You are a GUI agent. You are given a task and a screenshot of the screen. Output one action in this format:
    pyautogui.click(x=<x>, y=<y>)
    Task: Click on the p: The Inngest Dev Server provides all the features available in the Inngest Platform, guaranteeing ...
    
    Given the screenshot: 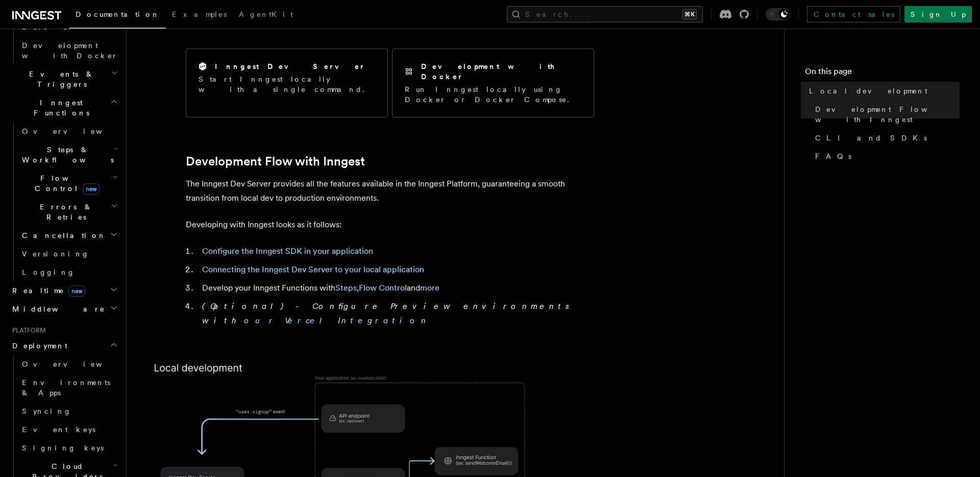 What is the action you would take?
    pyautogui.click(x=390, y=191)
    